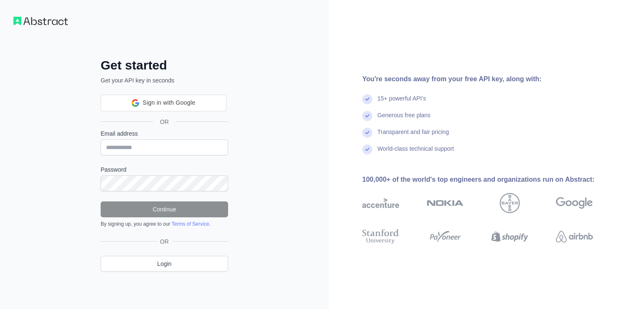 The width and height of the screenshot is (644, 309). What do you see at coordinates (190, 224) in the screenshot?
I see `a: Terms of Service` at bounding box center [190, 224].